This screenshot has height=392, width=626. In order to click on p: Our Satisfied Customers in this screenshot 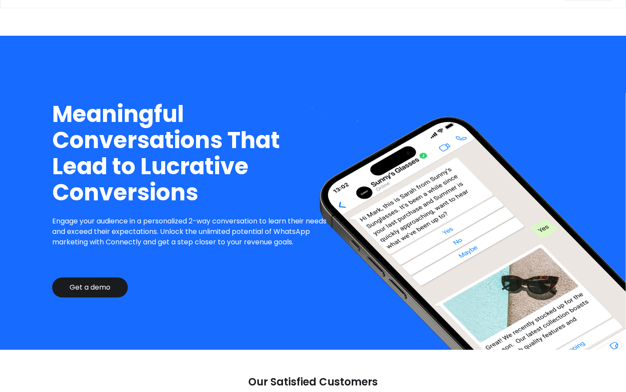, I will do `click(313, 382)`.